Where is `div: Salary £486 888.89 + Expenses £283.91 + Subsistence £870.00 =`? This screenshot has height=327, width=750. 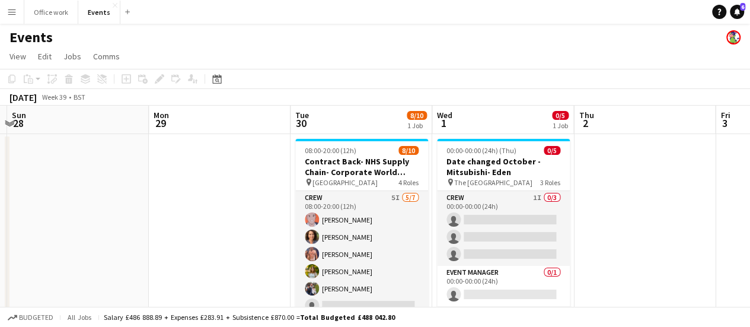 div: Salary £486 888.89 + Expenses £283.91 + Subsistence £870.00 = is located at coordinates (249, 316).